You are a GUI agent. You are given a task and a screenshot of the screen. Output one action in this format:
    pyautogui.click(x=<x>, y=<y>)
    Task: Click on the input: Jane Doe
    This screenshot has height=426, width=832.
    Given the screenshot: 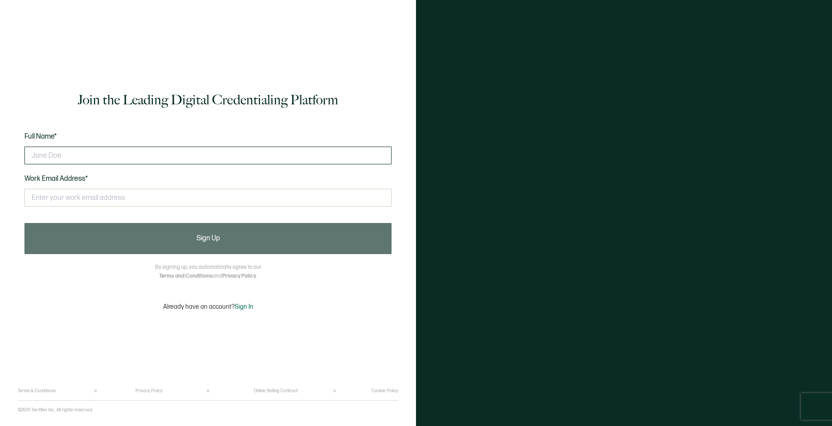 What is the action you would take?
    pyautogui.click(x=208, y=155)
    